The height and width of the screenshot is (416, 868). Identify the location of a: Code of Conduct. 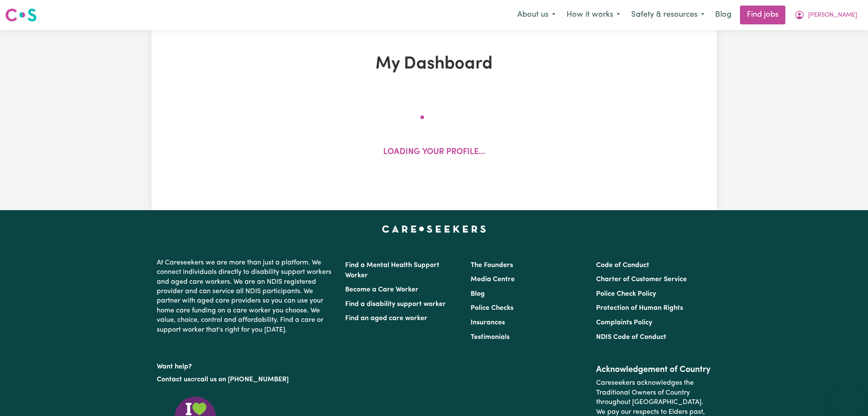
(623, 266).